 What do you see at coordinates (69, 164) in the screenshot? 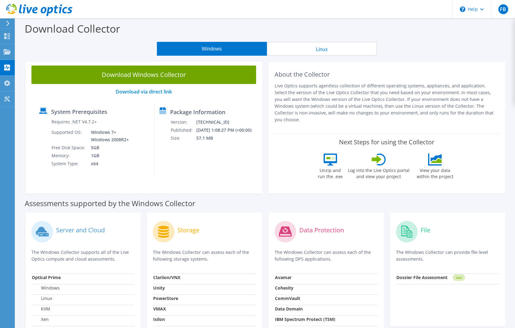
I see `td: System Type:` at bounding box center [69, 164].